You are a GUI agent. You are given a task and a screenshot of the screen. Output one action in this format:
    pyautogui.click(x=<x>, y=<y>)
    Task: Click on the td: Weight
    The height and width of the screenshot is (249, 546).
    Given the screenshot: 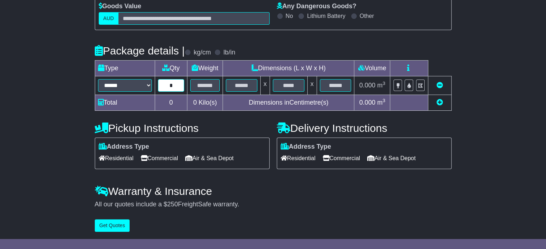 What is the action you would take?
    pyautogui.click(x=205, y=69)
    